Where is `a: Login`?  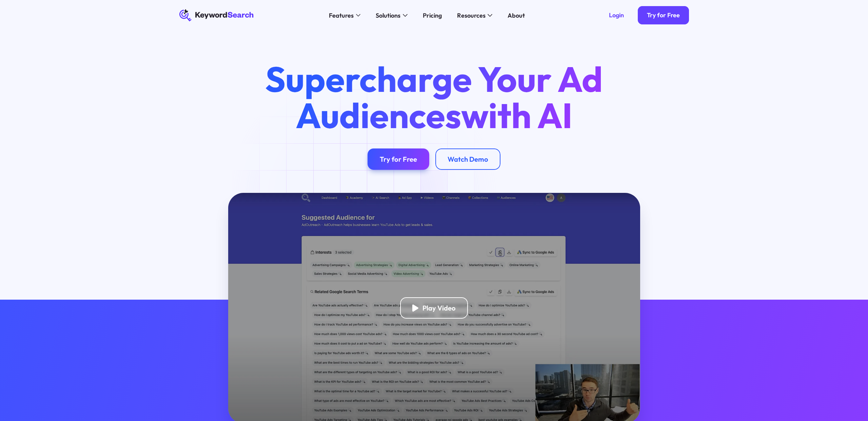
a: Login is located at coordinates (617, 15).